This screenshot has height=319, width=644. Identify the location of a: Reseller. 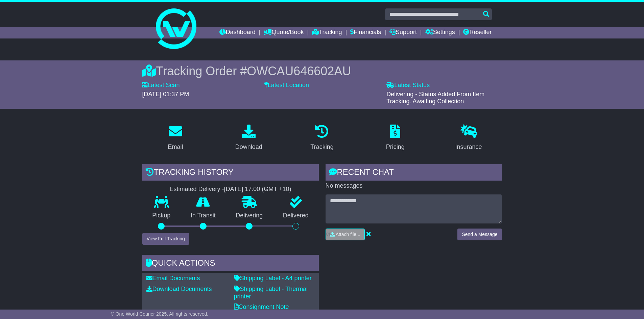
(477, 33).